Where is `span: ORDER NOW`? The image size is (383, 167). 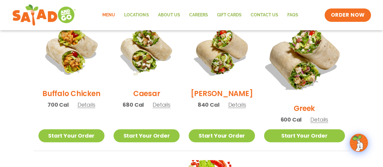 span: ORDER NOW is located at coordinates (348, 15).